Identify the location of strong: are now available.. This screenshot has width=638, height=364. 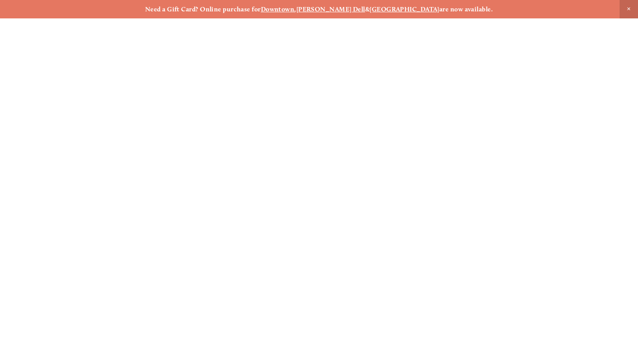
(466, 9).